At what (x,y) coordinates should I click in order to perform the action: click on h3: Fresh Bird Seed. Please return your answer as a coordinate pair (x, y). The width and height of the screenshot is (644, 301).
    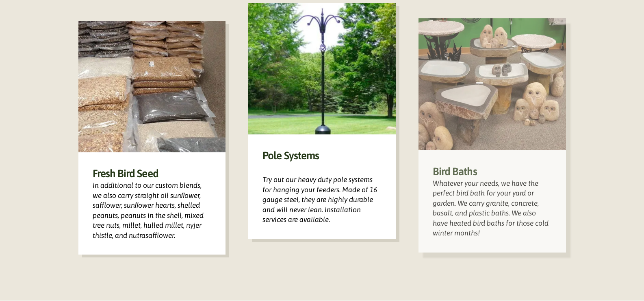
    Looking at the image, I should click on (152, 174).